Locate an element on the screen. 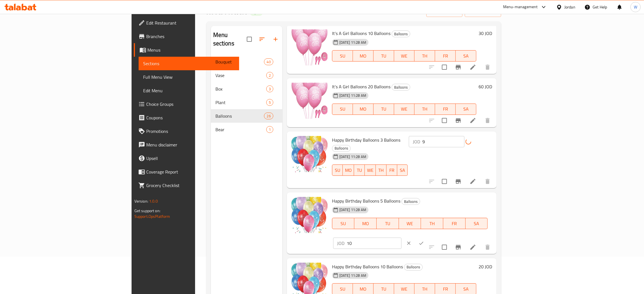  div: Jordan is located at coordinates (570, 7).